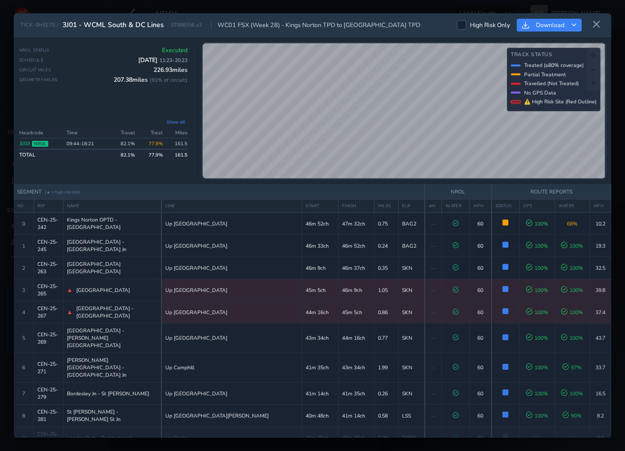 The image size is (625, 451). Describe the element at coordinates (600, 416) in the screenshot. I see `td: 8.2` at that location.